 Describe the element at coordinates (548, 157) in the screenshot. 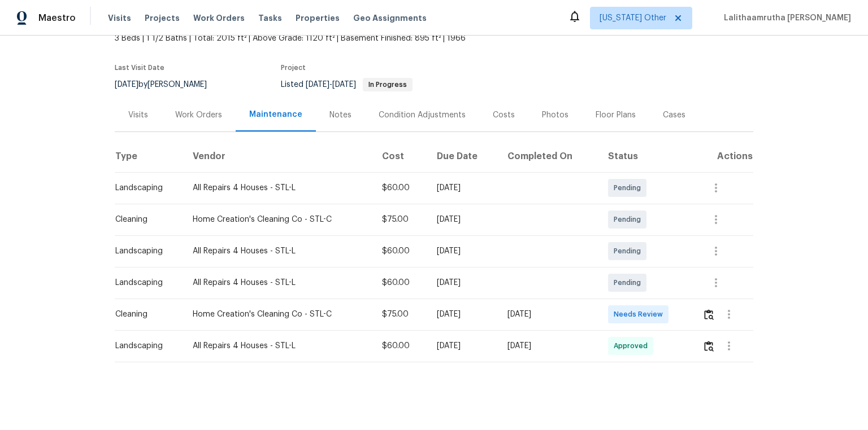

I see `th: Completed On` at that location.